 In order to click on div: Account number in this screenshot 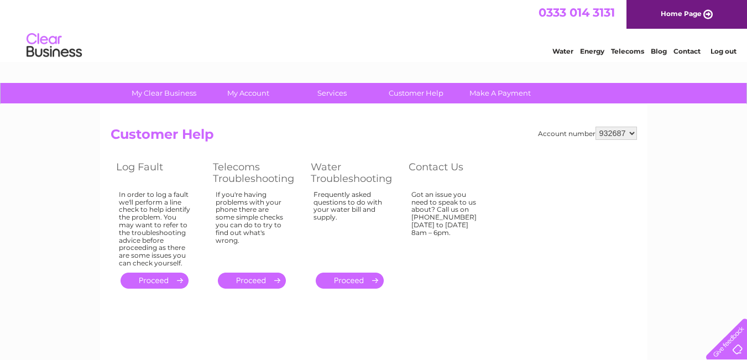, I will do `click(587, 133)`.